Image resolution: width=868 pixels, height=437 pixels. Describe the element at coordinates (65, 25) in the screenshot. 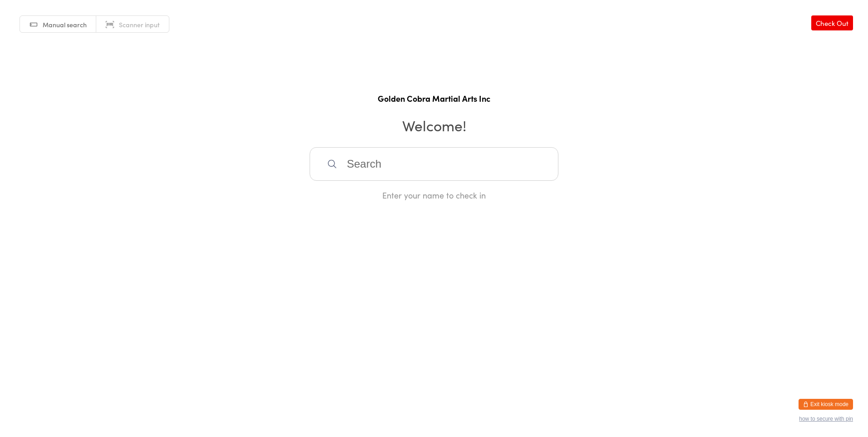

I see `span: Manual search` at that location.